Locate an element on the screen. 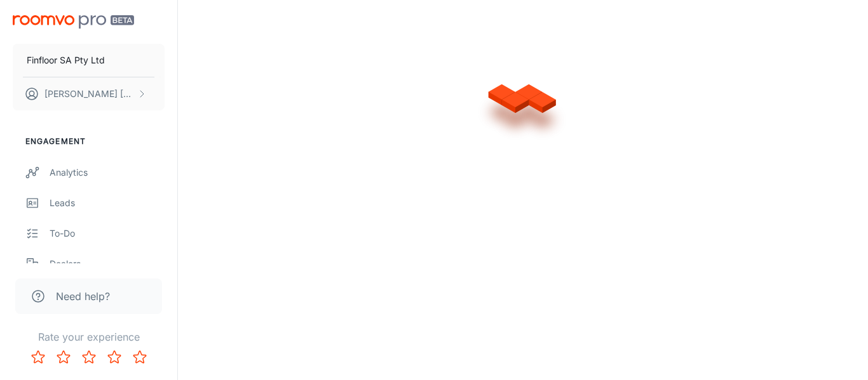 This screenshot has height=380, width=868. img: Roomvo PRO Beta is located at coordinates (73, 22).